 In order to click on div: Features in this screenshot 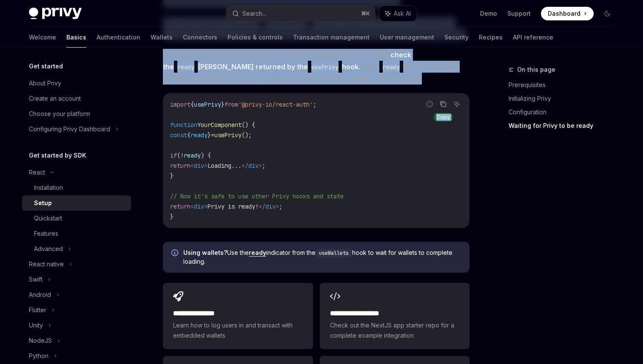, I will do `click(46, 233)`.